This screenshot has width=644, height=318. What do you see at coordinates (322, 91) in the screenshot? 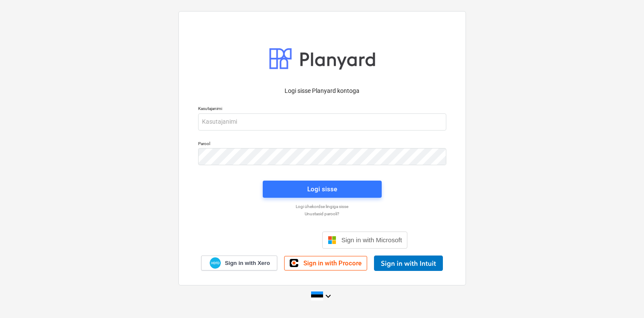
I see `p: Logi sisse Planyard kontoga` at bounding box center [322, 91].